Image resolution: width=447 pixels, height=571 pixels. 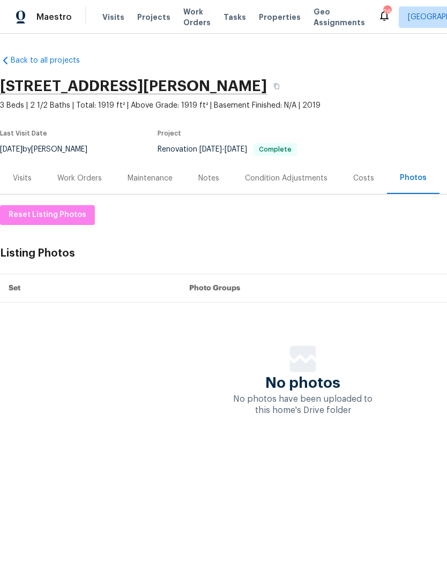 I want to click on div: Work Orders, so click(x=79, y=178).